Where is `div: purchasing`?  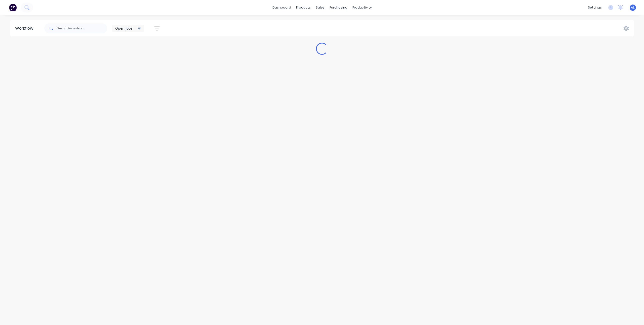
div: purchasing is located at coordinates (338, 7).